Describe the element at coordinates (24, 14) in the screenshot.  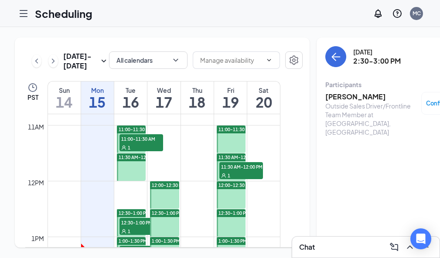
I see `svg: Hamburger` at that location.